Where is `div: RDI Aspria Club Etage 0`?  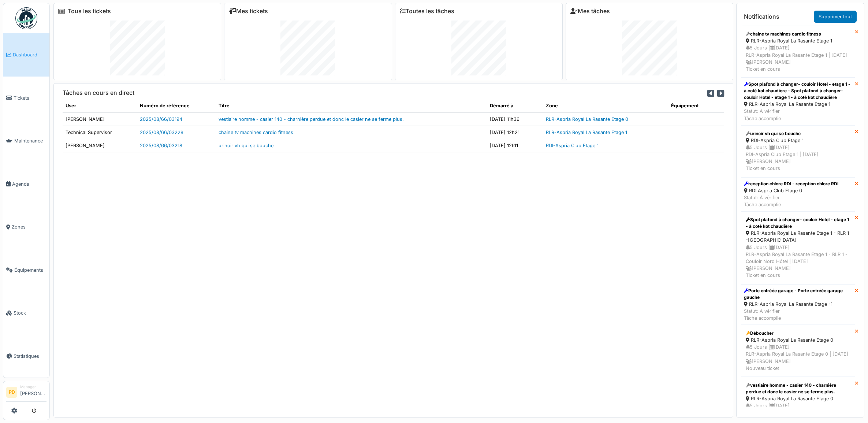
div: RDI Aspria Club Etage 0 is located at coordinates (791, 191).